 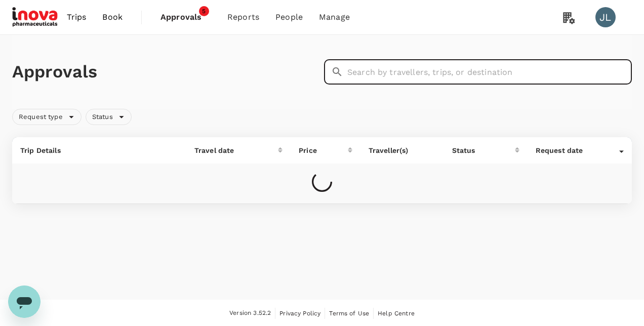 I want to click on div: JL, so click(x=605, y=17).